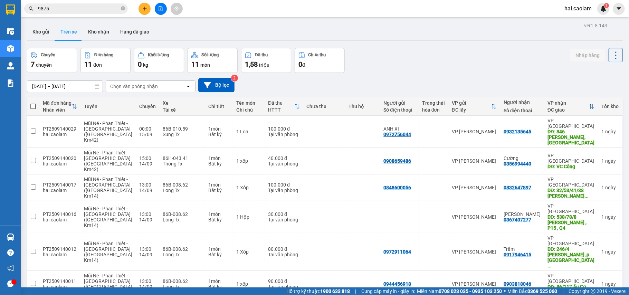  Describe the element at coordinates (399, 110) in the screenshot. I see `div: Số điện thoại` at that location.